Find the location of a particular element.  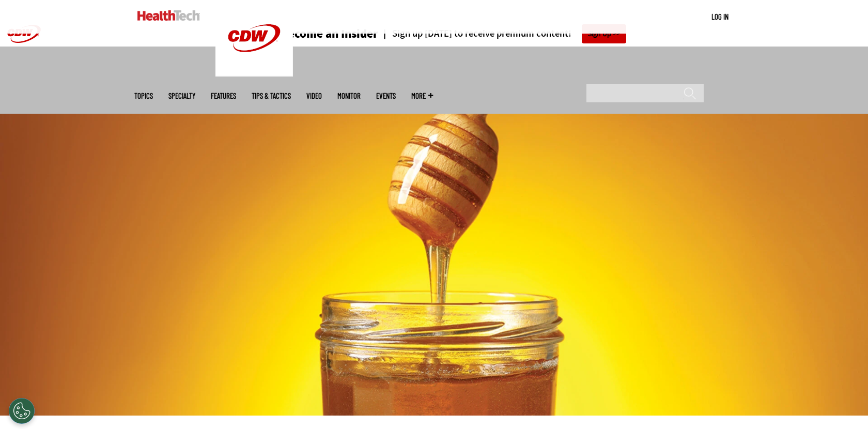

button: Open Preferences is located at coordinates (21, 411).